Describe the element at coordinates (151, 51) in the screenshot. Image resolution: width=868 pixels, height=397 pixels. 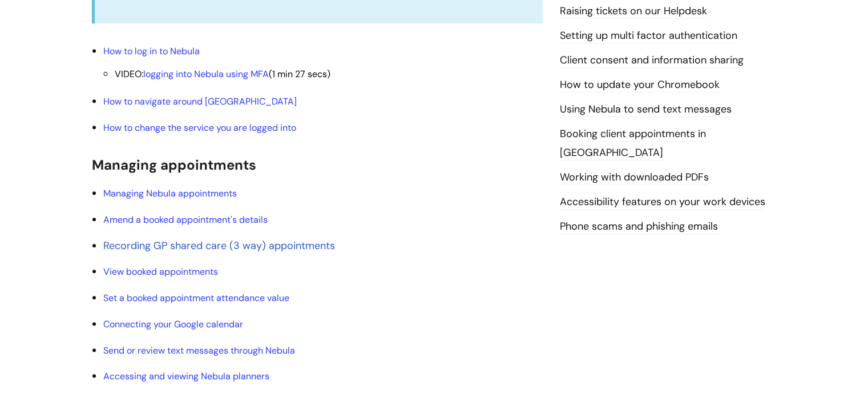
I see `a: How to log in to Nebula` at that location.